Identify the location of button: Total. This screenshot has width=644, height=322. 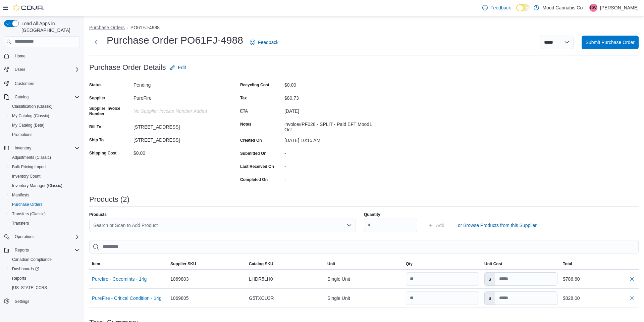
(600, 264).